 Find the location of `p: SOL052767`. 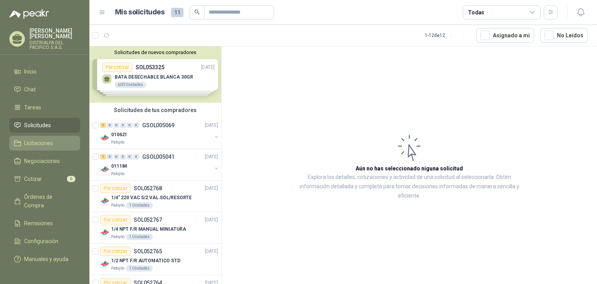

p: SOL052767 is located at coordinates (148, 220).